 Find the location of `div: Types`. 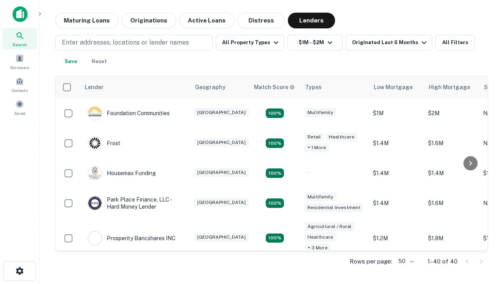

div: Types is located at coordinates (313, 87).